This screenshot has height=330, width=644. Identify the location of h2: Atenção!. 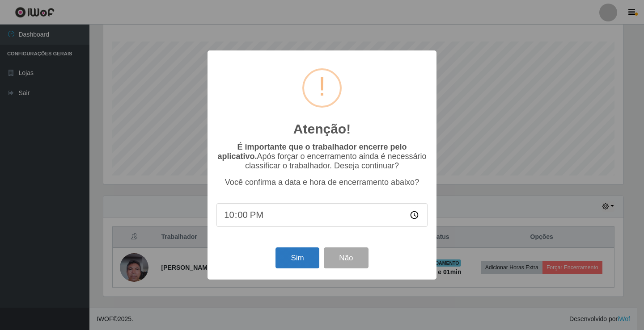
(322, 129).